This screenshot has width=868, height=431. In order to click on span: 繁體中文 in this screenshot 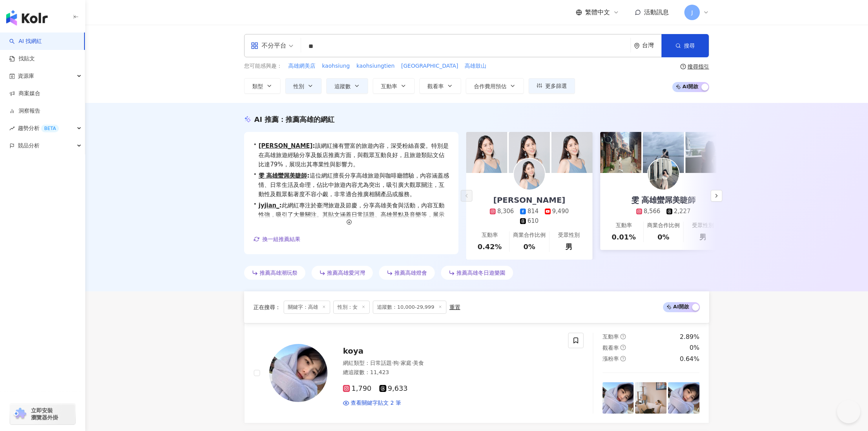, I will do `click(597, 12)`.